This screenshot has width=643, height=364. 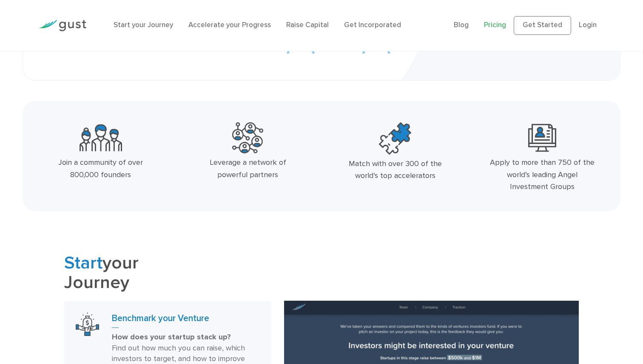 What do you see at coordinates (461, 25) in the screenshot?
I see `a: Blog` at bounding box center [461, 25].